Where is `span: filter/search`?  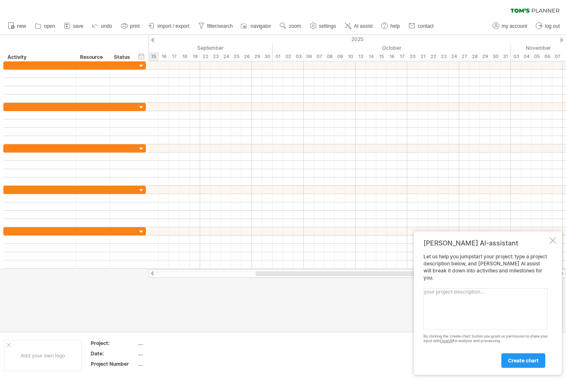
span: filter/search is located at coordinates (220, 26).